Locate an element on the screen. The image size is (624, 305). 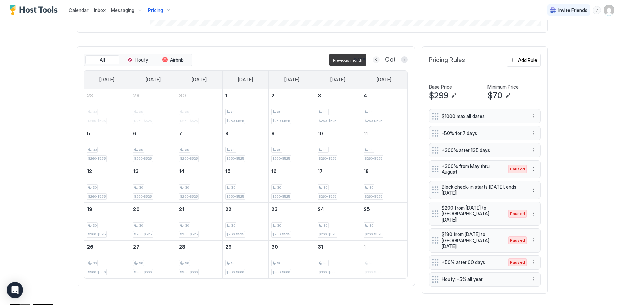
td: October 26, 2025 is located at coordinates (107, 259).